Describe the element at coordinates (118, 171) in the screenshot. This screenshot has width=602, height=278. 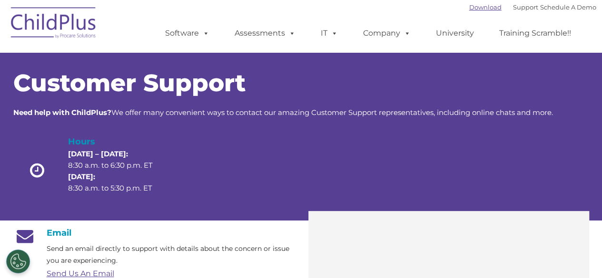
I see `p: 8:30 a.m. to 6:30 p.m. ET 8:30 a.m. to 5:30 p.m. ET` at that location.